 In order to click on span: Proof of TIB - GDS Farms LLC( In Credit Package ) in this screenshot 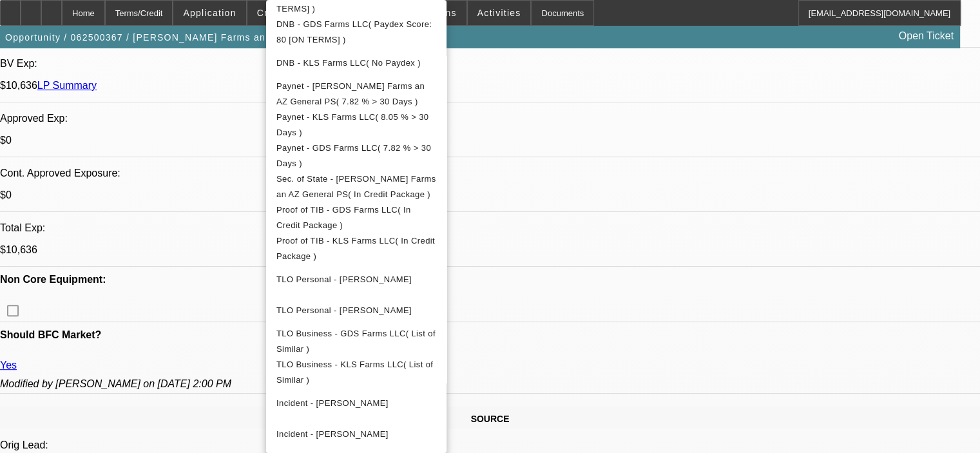, I will do `click(343, 217)`.